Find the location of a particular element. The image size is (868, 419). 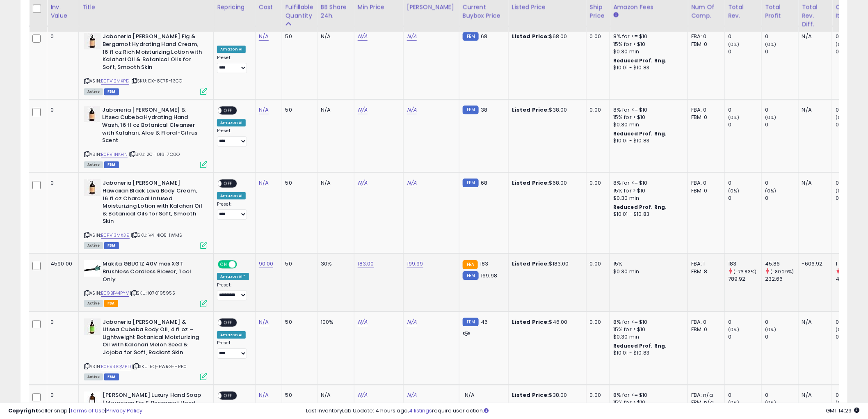

div: 789.92 is located at coordinates (745, 279).